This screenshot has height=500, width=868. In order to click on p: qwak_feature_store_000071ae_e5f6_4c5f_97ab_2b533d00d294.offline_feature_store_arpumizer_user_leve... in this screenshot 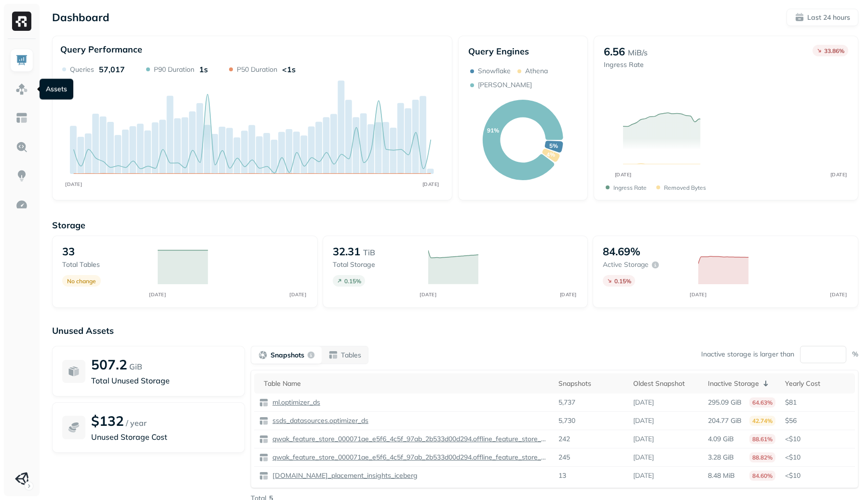, I will do `click(409, 439)`.